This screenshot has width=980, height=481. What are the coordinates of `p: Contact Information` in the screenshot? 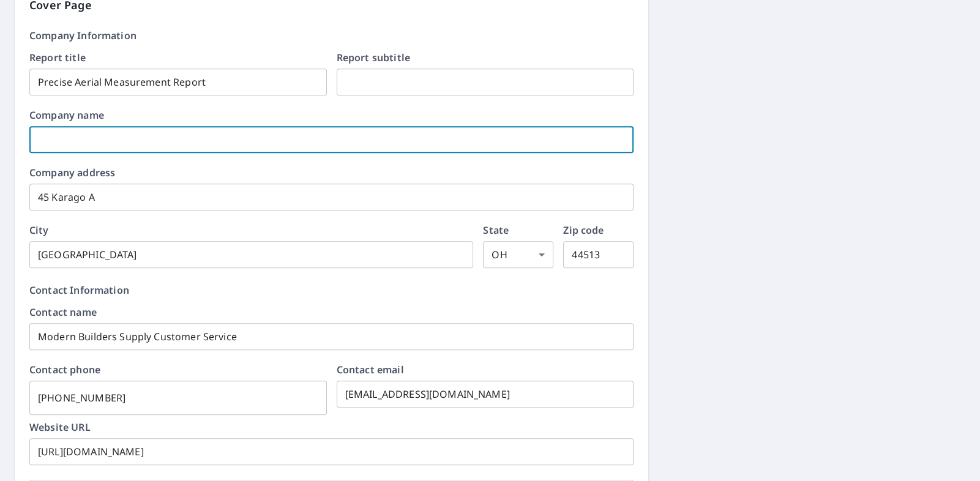 It's located at (331, 290).